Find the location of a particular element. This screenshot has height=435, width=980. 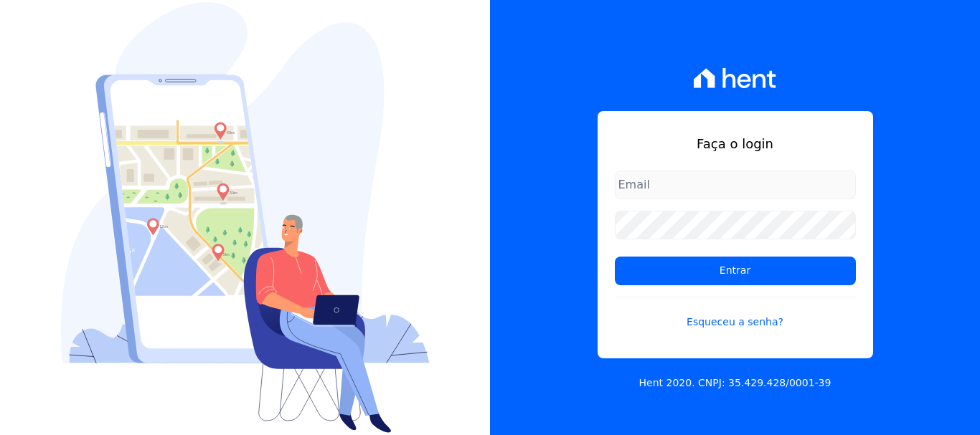

input: Entrar is located at coordinates (735, 271).